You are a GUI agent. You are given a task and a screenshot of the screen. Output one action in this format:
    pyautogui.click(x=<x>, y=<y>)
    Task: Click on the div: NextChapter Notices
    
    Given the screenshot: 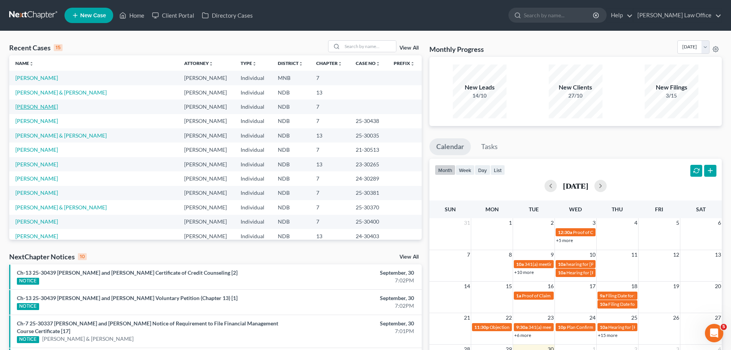 What is the action you would take?
    pyautogui.click(x=48, y=256)
    